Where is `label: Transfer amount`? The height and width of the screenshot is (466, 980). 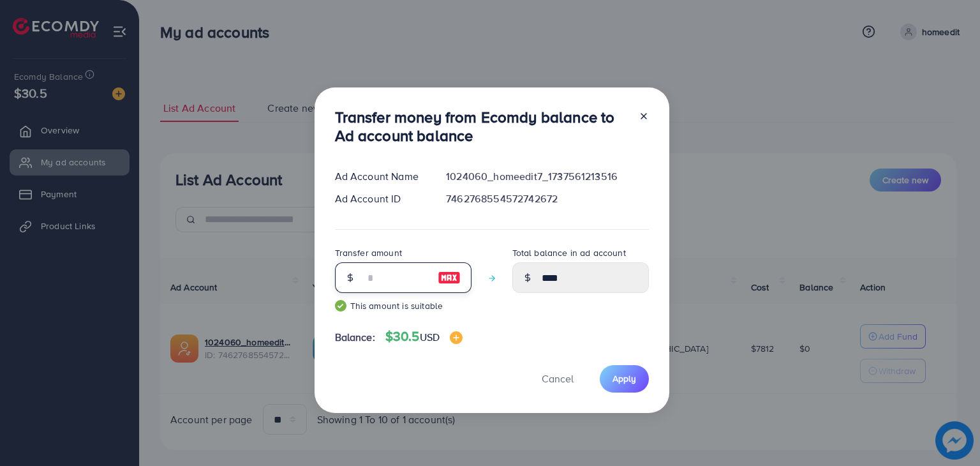 label: Transfer amount is located at coordinates (368, 253).